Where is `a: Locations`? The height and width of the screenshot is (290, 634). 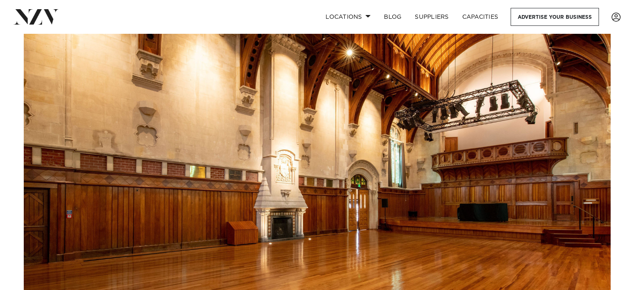
a: Locations is located at coordinates (348, 17).